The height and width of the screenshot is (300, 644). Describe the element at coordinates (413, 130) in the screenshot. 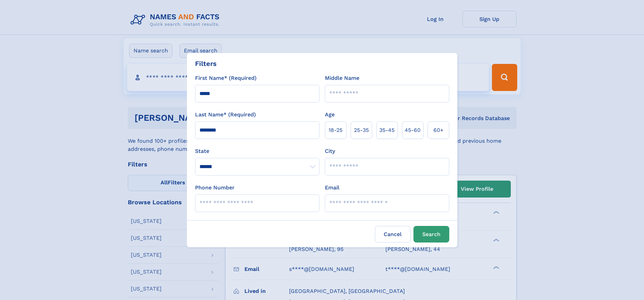

I see `span: 45‑60` at that location.